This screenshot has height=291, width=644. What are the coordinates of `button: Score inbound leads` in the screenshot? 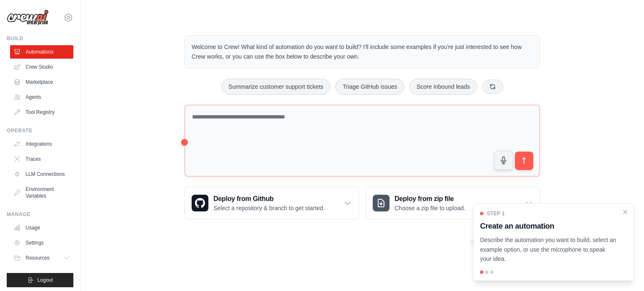 It's located at (443, 87).